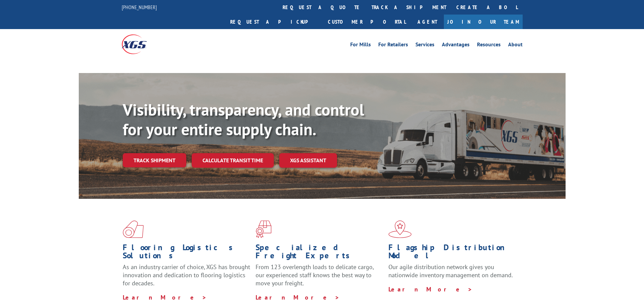 This screenshot has height=308, width=644. What do you see at coordinates (393, 46) in the screenshot?
I see `a: For Retailers` at bounding box center [393, 46].